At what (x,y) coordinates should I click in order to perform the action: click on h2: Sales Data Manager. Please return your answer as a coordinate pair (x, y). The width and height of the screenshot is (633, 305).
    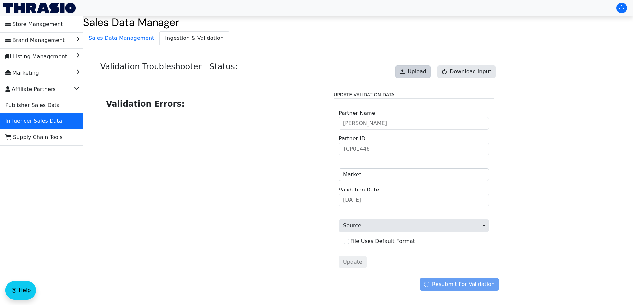
    Looking at the image, I should click on (358, 22).